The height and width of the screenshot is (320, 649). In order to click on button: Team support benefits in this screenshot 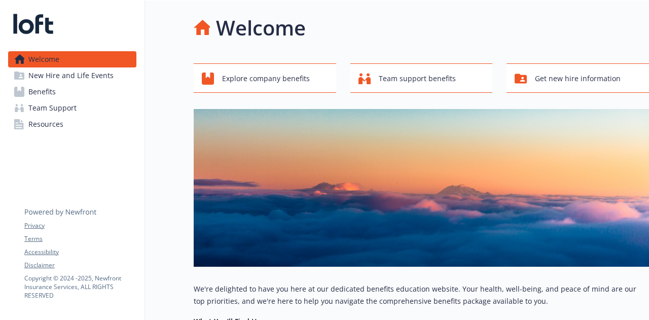, I will do `click(421, 78)`.